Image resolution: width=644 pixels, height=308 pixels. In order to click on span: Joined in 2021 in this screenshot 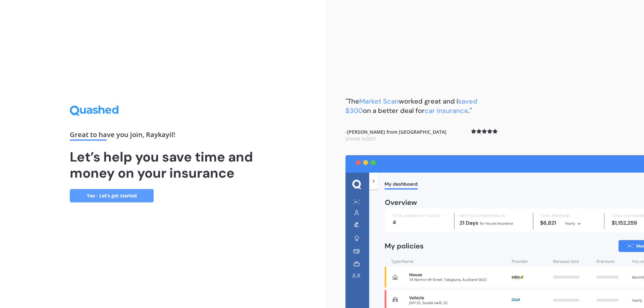, I will do `click(361, 139)`.